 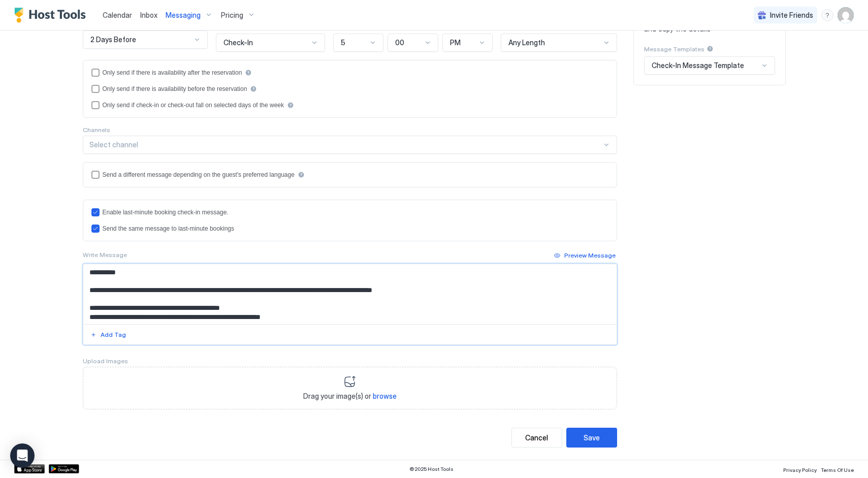 I want to click on span: browse, so click(x=384, y=395).